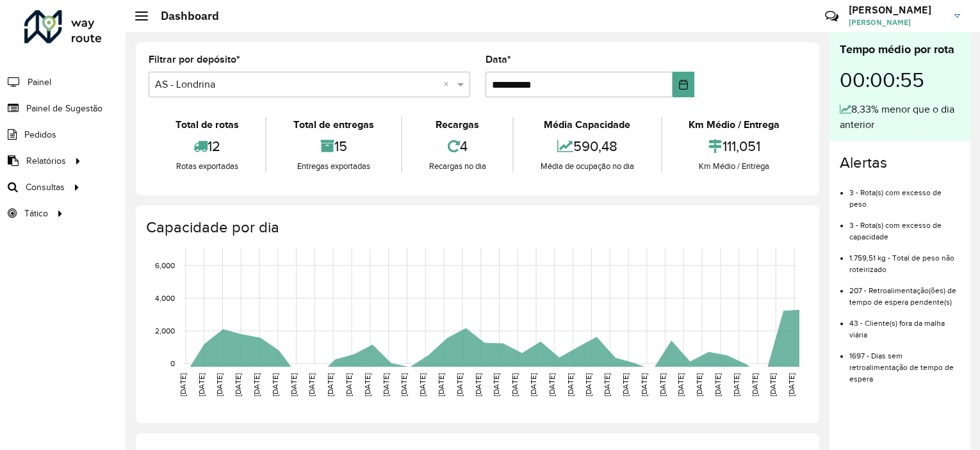  Describe the element at coordinates (900, 49) in the screenshot. I see `div: Tempo médio por rota` at that location.